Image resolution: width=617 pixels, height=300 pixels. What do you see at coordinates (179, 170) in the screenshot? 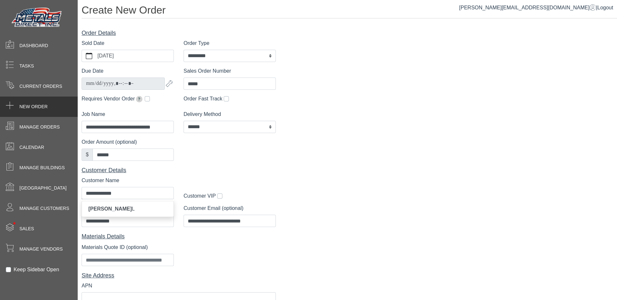
I see `div: Customer Details` at bounding box center [179, 170].